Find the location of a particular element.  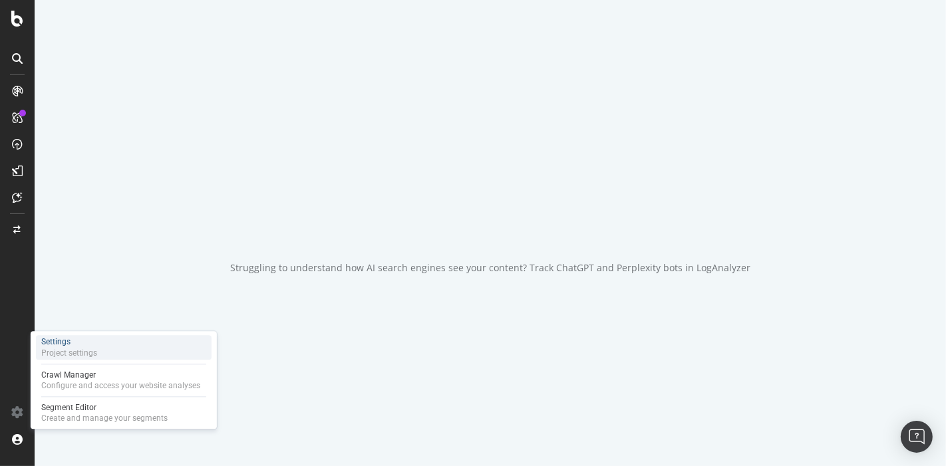

a: SettingsProject settings is located at coordinates (124, 347).